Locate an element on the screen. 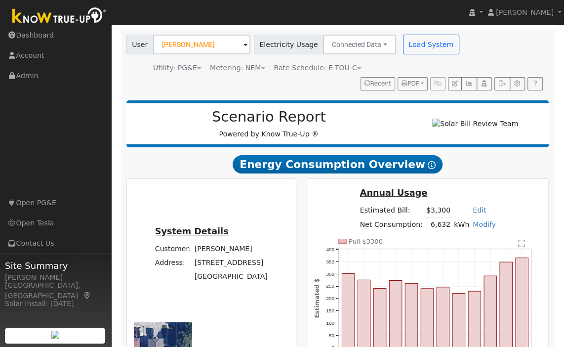 The width and height of the screenshot is (564, 347). i: Show Help is located at coordinates (432, 165).